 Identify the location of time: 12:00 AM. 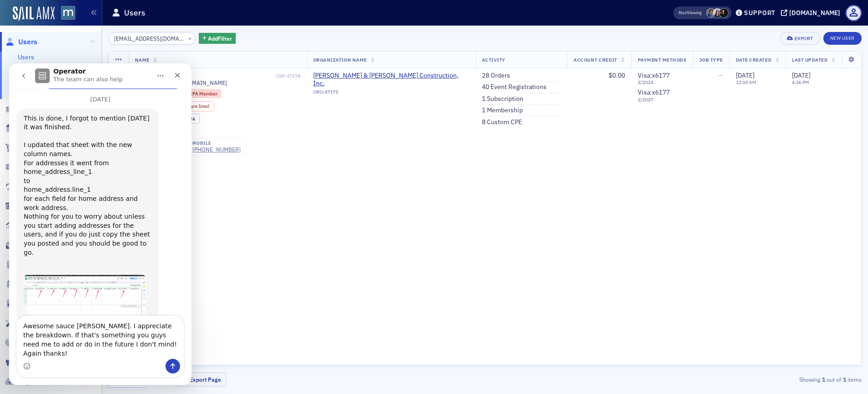
(746, 82).